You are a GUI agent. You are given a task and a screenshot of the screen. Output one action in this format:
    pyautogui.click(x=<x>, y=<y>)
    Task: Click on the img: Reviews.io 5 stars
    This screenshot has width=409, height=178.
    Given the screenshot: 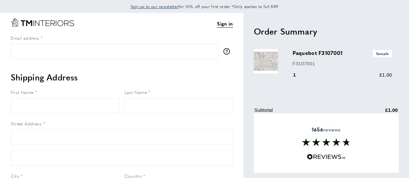 What is the action you would take?
    pyautogui.click(x=326, y=157)
    